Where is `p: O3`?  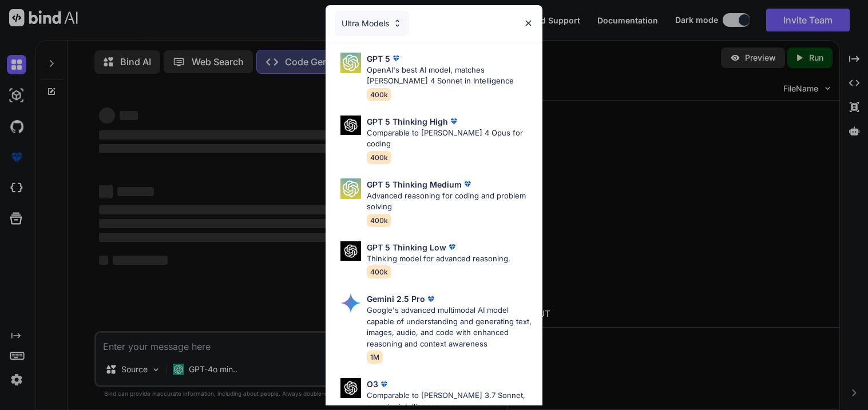 p: O3 is located at coordinates (372, 384).